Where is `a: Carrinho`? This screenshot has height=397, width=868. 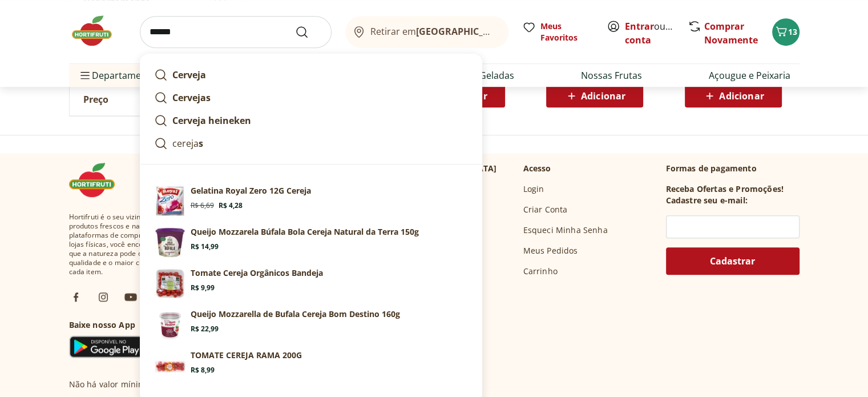 a: Carrinho is located at coordinates (541, 271).